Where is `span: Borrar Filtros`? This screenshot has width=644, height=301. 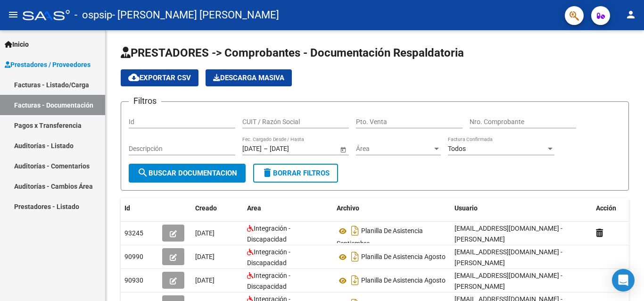
span: Borrar Filtros is located at coordinates (296, 173).